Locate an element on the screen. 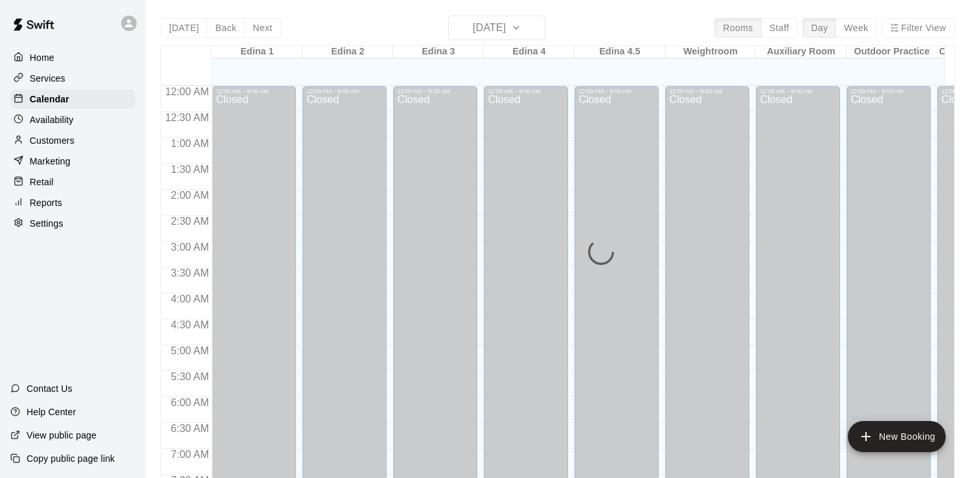 The width and height of the screenshot is (980, 478). span: 4:30 AM is located at coordinates (190, 325).